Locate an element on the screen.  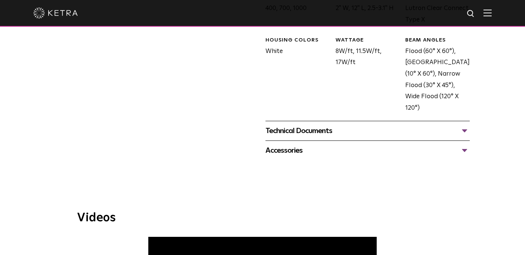
div: Technical Documents is located at coordinates (367, 131).